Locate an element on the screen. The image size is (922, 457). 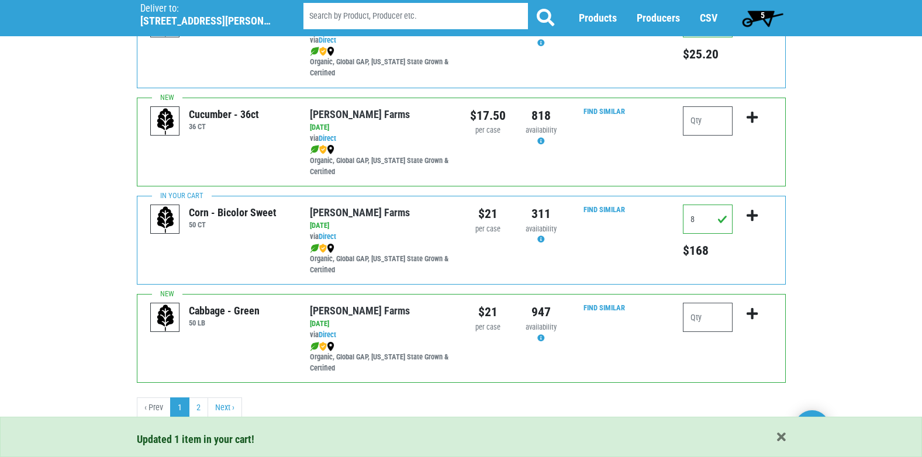
span: 5 is located at coordinates (762, 15).